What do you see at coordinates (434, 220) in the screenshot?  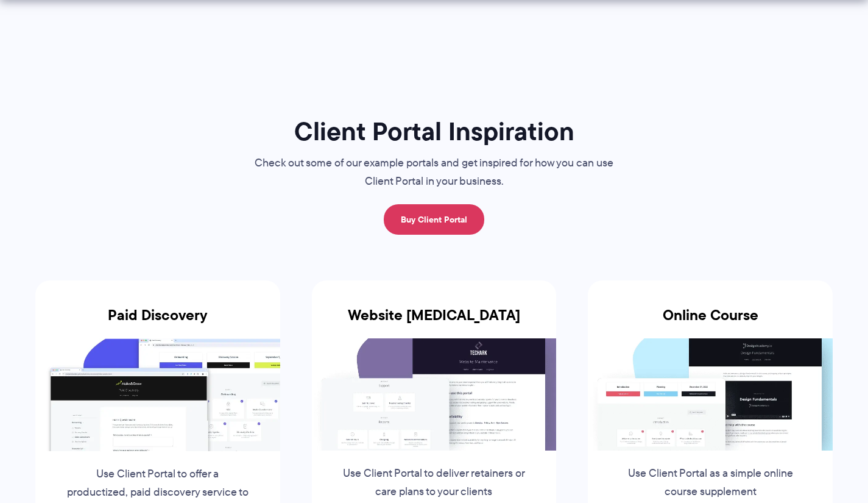 I see `a: Buy Client Portal` at bounding box center [434, 220].